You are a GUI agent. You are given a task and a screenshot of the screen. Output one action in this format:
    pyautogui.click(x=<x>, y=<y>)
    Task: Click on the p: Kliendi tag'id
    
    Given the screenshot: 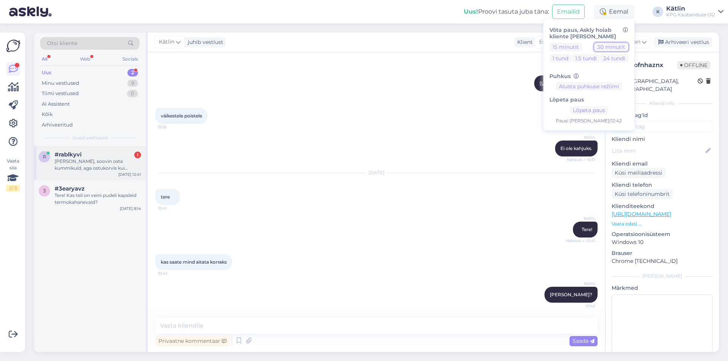 What is the action you would take?
    pyautogui.click(x=662, y=115)
    